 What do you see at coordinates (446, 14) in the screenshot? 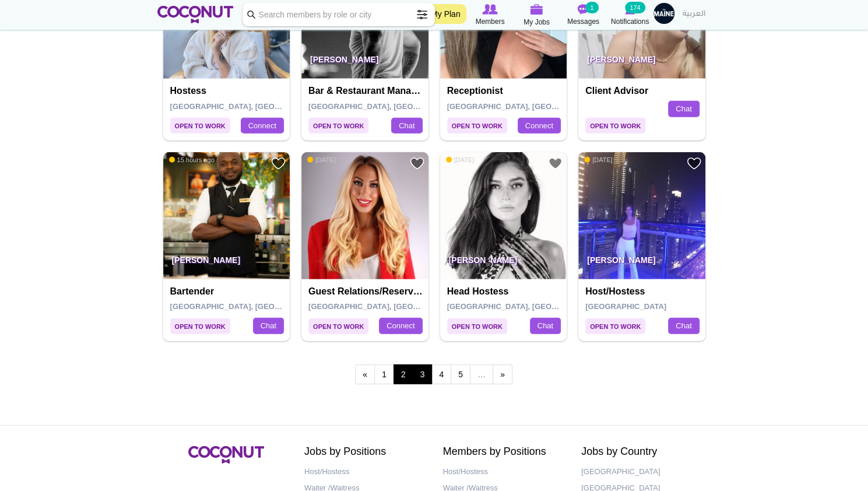
I see `a: My Plan` at bounding box center [446, 14].